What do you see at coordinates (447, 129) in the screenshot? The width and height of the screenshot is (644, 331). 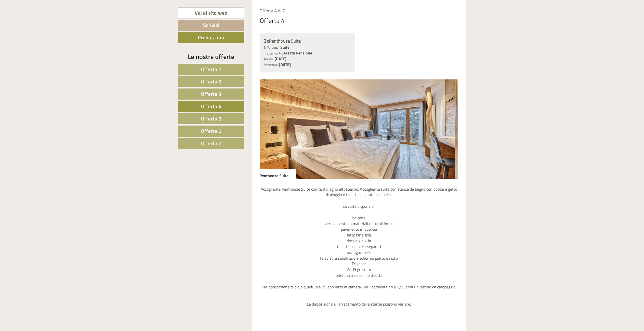 I see `button: Next` at bounding box center [447, 129].